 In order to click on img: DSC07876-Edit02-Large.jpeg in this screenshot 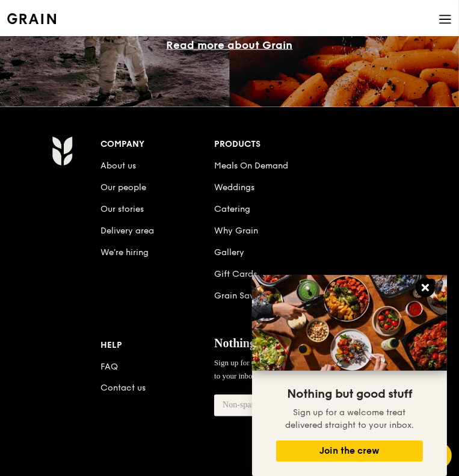, I will do `click(350, 323)`.